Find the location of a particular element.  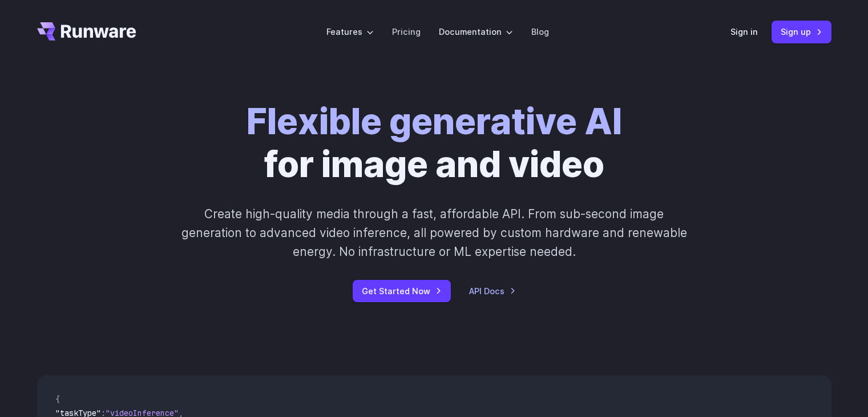

p: Create high-quality media through a fast, affordable API. From sub-second image generation to adv... is located at coordinates (434, 233).